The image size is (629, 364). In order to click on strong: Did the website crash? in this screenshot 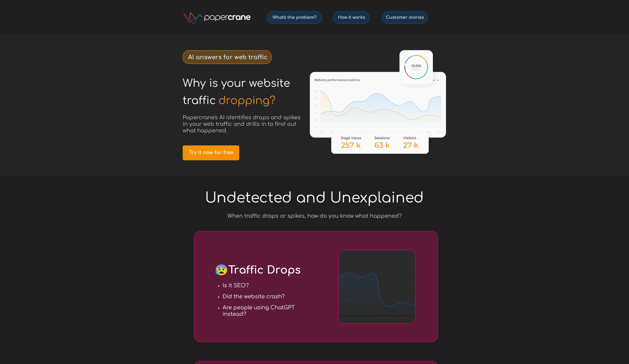, I will do `click(254, 297)`.